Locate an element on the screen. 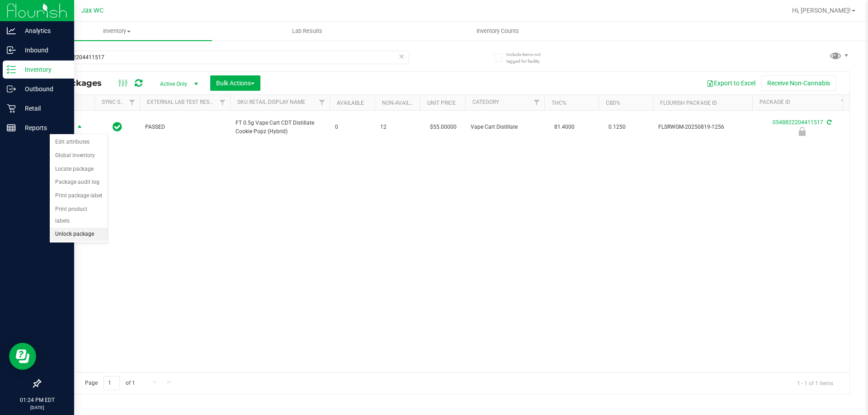  span: Sync from Compliance System is located at coordinates (828, 122).